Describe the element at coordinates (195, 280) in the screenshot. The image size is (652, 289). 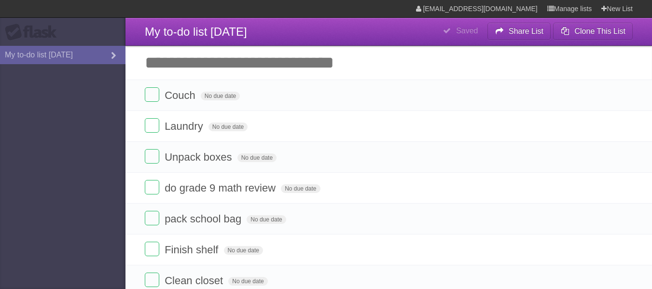
I see `span: Clean closet` at that location.